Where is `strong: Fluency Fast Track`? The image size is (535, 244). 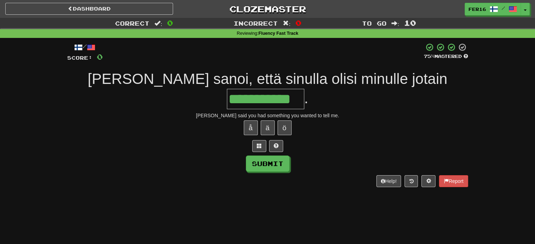
strong: Fluency Fast Track is located at coordinates (278, 33).